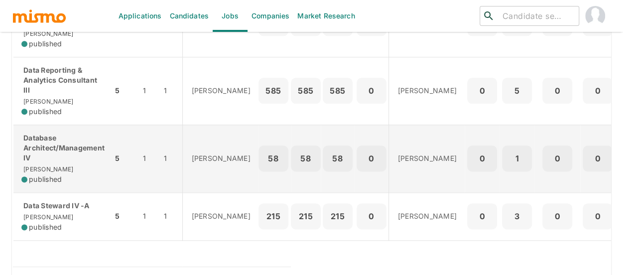  Describe the element at coordinates (63, 148) in the screenshot. I see `p: Database Architect/Management IV` at that location.